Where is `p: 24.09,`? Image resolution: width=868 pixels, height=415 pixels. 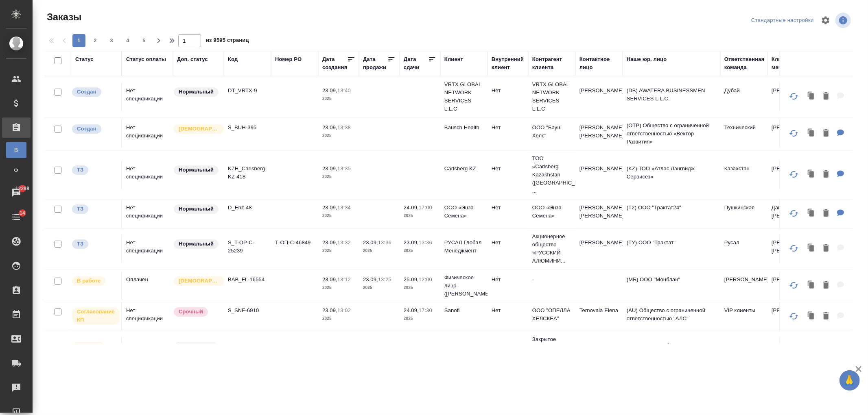
p: 24.09, is located at coordinates (411, 208).